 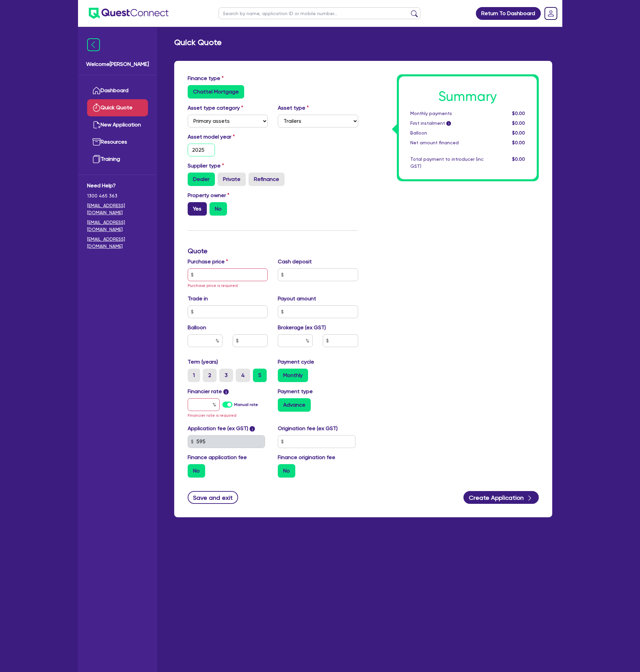 What do you see at coordinates (117, 107) in the screenshot?
I see `a: Quick Quote` at bounding box center [117, 107].